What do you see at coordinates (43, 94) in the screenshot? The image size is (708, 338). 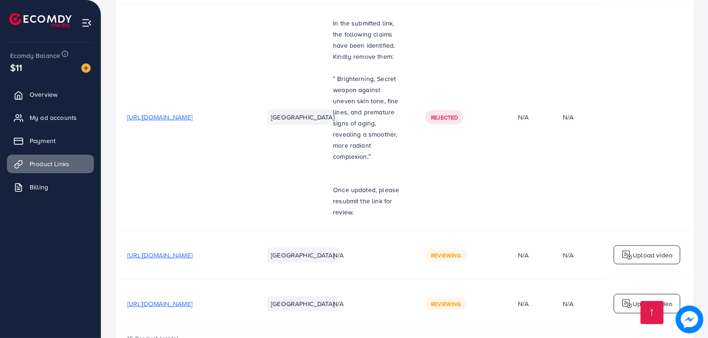 I see `span: Overview` at bounding box center [43, 94].